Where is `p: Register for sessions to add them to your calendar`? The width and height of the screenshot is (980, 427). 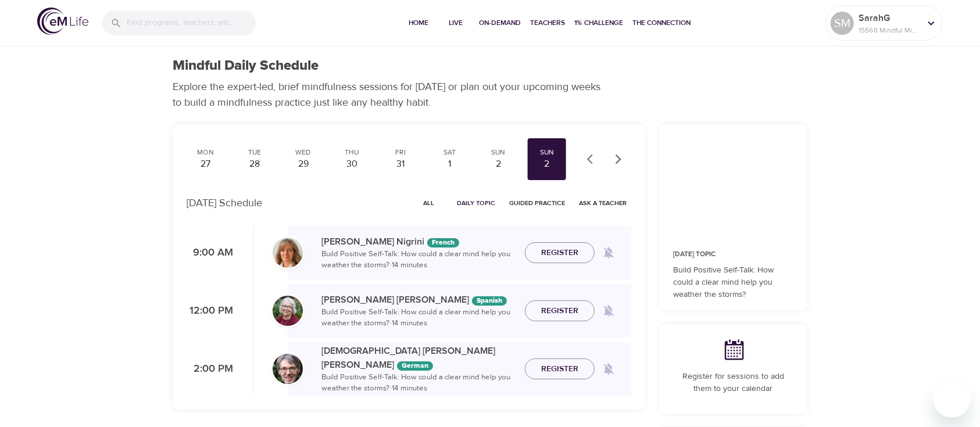 p: Register for sessions to add them to your calendar is located at coordinates (733, 383).